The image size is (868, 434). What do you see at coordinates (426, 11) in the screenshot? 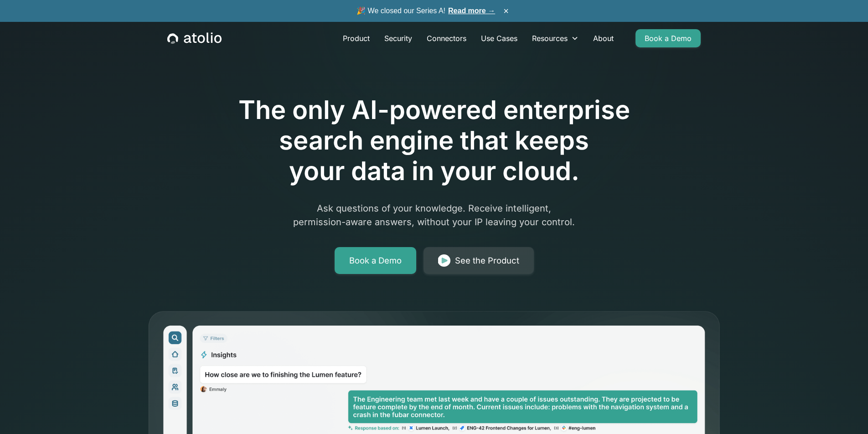
I see `span: 🎉 We closed our Series A!` at bounding box center [426, 11].